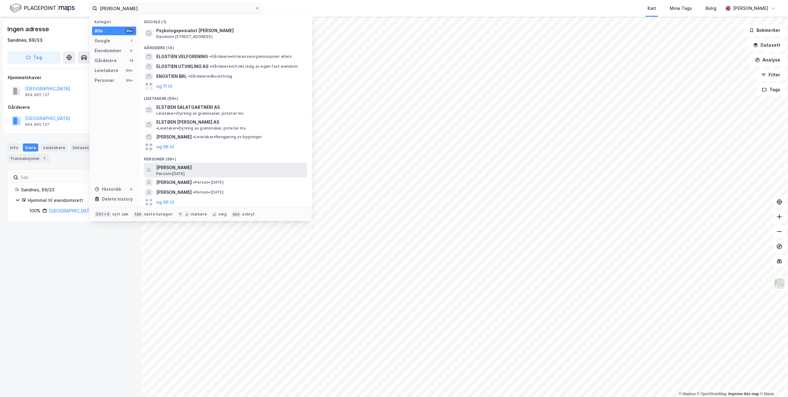 The height and width of the screenshot is (397, 788). Describe the element at coordinates (138, 214) in the screenshot. I see `div: tab` at that location.